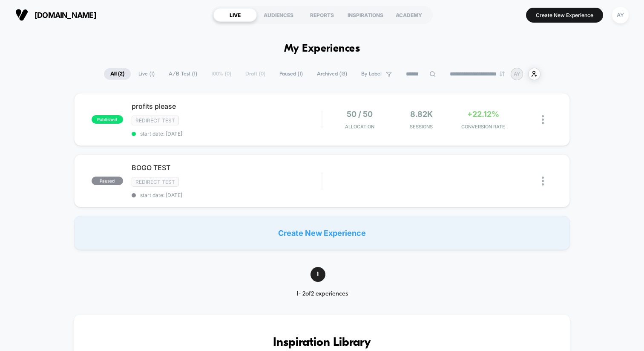  Describe the element at coordinates (117, 74) in the screenshot. I see `span: All ( 2 )` at that location.